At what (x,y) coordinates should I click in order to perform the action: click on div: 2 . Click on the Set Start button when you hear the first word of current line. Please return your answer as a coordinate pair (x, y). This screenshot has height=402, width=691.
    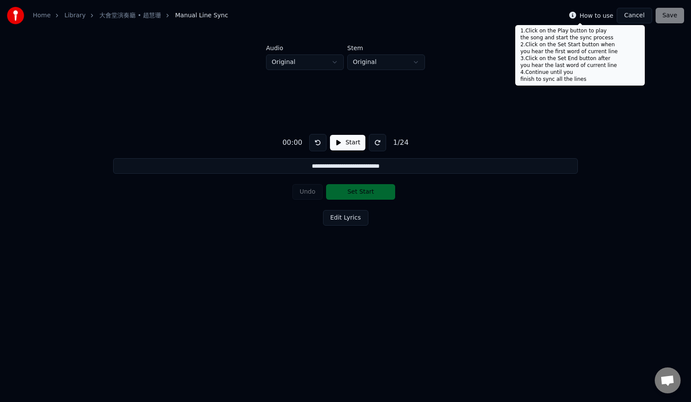
    Looking at the image, I should click on (580, 48).